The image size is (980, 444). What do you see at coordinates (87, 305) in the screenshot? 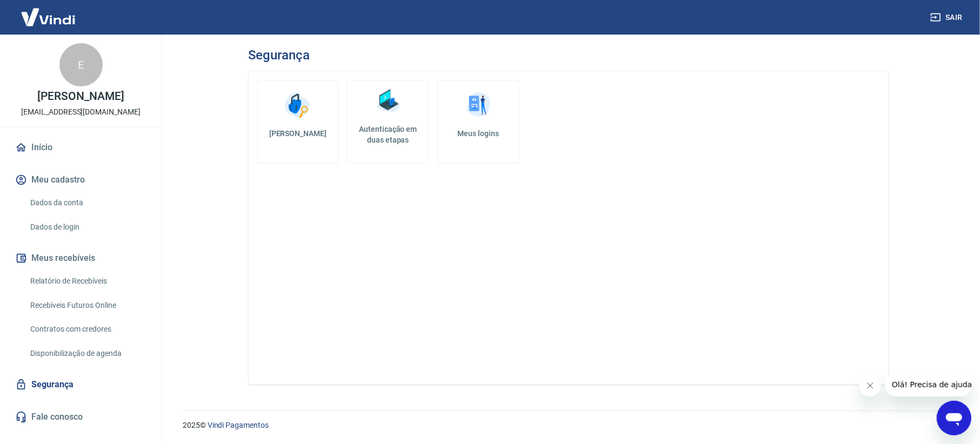
I see `a: Recebíveis Futuros Online` at bounding box center [87, 305].